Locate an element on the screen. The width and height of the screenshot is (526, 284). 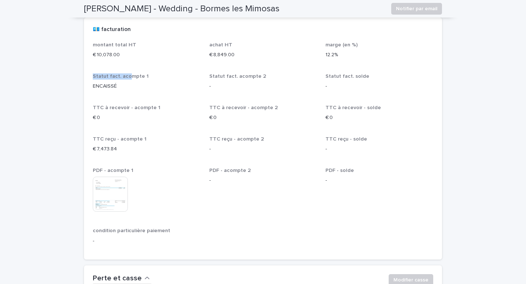
span: Statut fact. solde is located at coordinates (347, 76).